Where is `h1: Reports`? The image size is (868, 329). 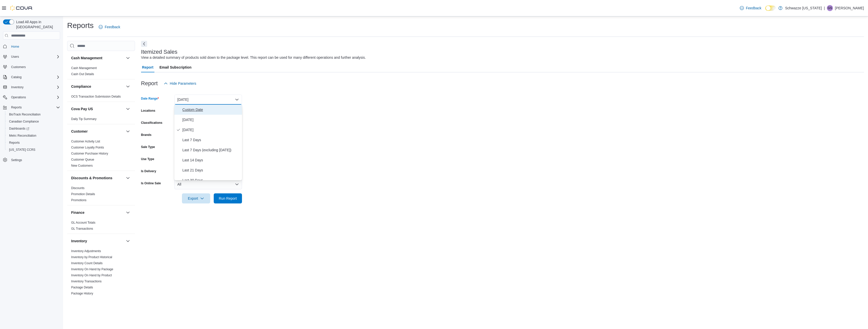
h1: Reports is located at coordinates (80, 26).